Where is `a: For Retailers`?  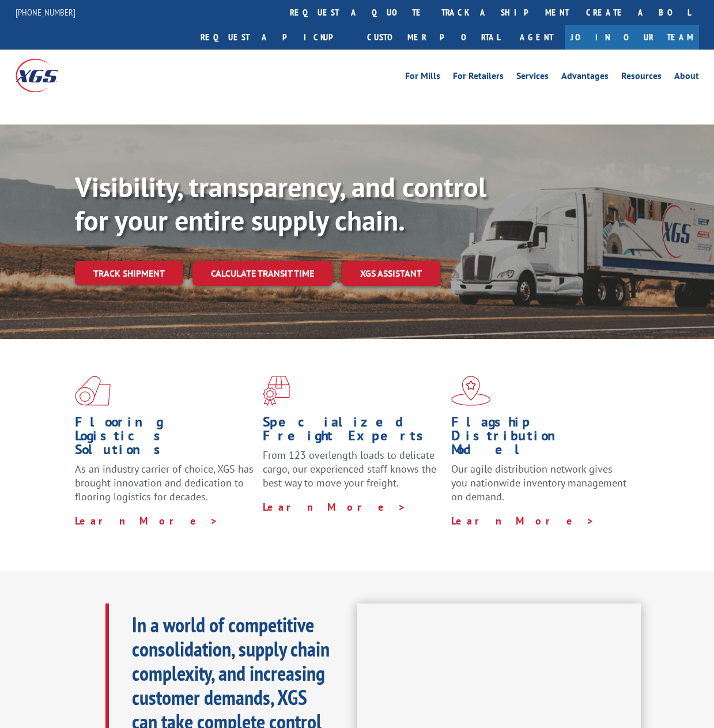 a: For Retailers is located at coordinates (478, 78).